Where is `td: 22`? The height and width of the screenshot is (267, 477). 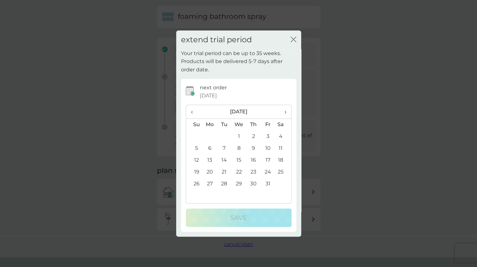 td: 22 is located at coordinates (239, 172).